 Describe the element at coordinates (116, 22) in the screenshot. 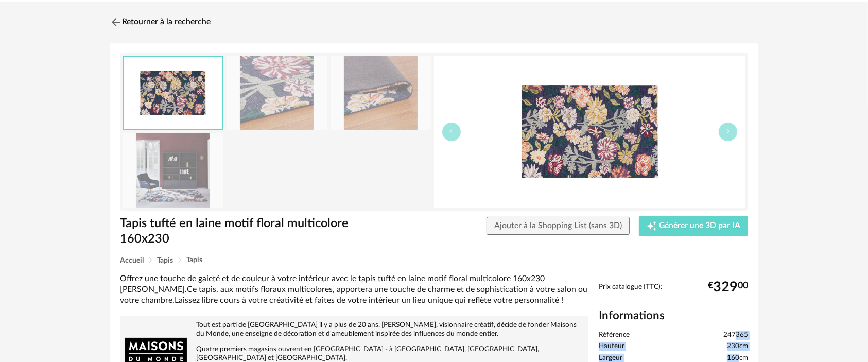

I see `img: svg+xml;base64,PHN2ZyB3aWR0aD0iMjQiIGhlaWdodD0iMjQiIHZpZXdCb3g9IjAgMCAyNCAyNCIgZmlsbD0ibm9uZSIgeG...` at that location.